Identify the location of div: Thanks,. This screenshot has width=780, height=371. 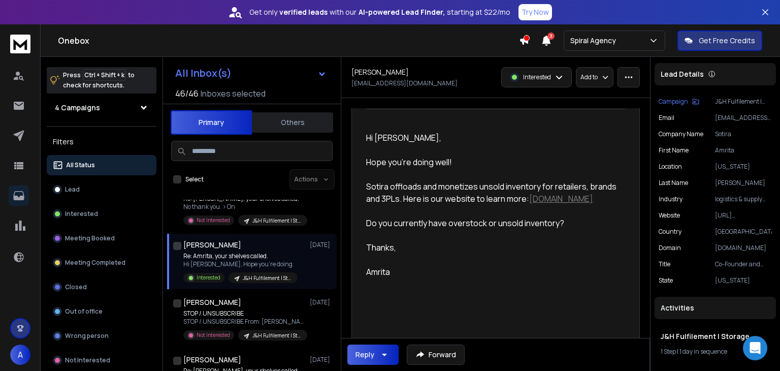
(491, 247).